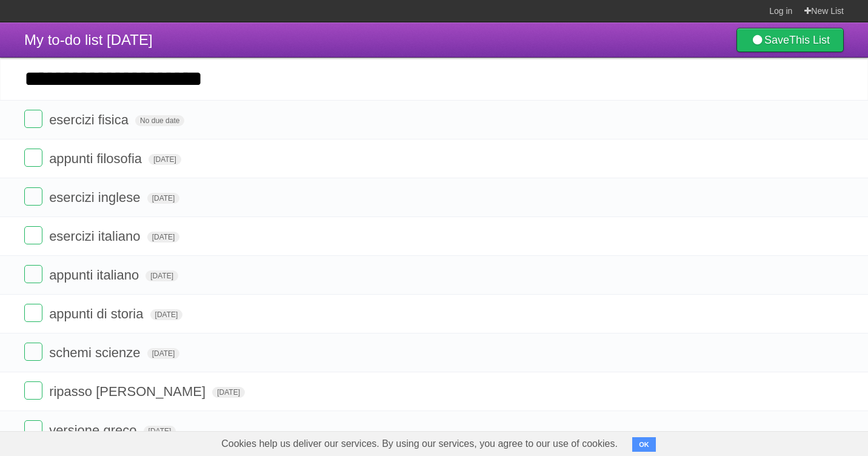 The image size is (868, 456). Describe the element at coordinates (96, 197) in the screenshot. I see `span: esercizi inglese` at that location.